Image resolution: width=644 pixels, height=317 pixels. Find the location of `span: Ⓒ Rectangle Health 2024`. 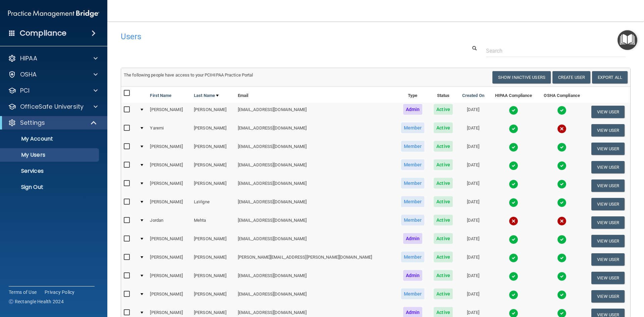

span: Ⓒ Rectangle Health 2024 is located at coordinates (36, 302).